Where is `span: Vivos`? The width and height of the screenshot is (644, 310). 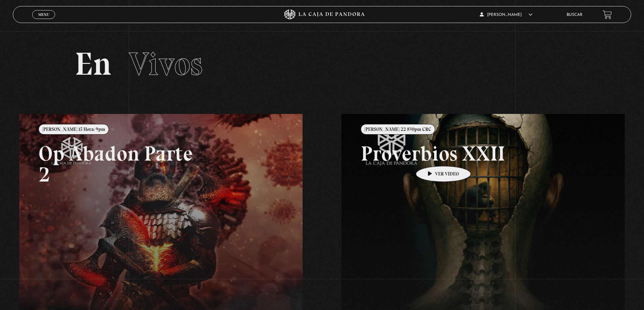 span: Vivos is located at coordinates (166, 64).